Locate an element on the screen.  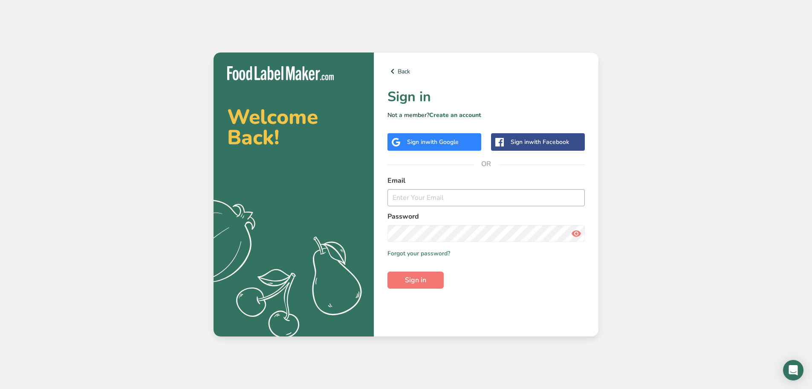
input: Enter Your Email is located at coordinates (486, 197).